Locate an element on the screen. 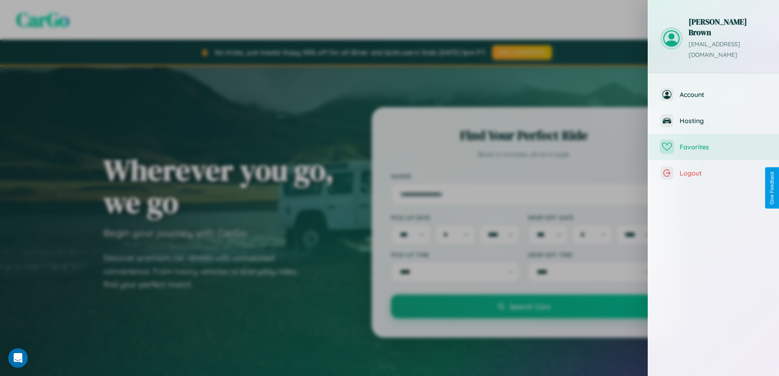 This screenshot has width=779, height=376. button: Account is located at coordinates (714, 95).